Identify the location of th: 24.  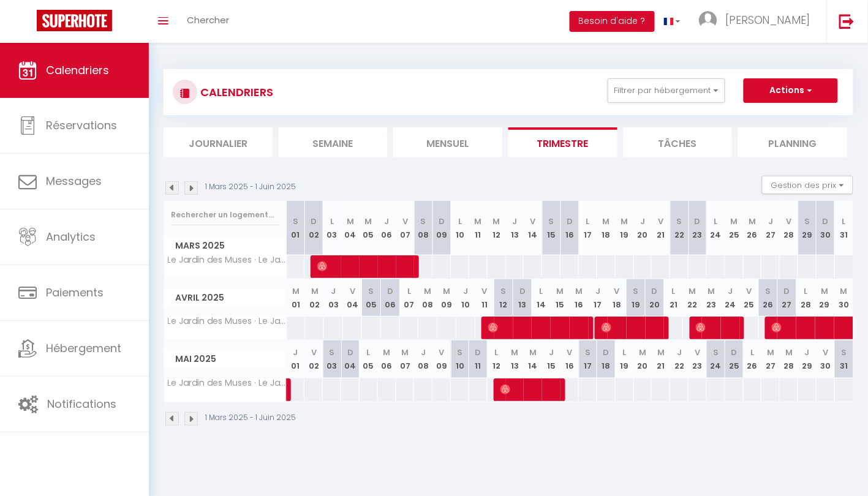
(716, 228).